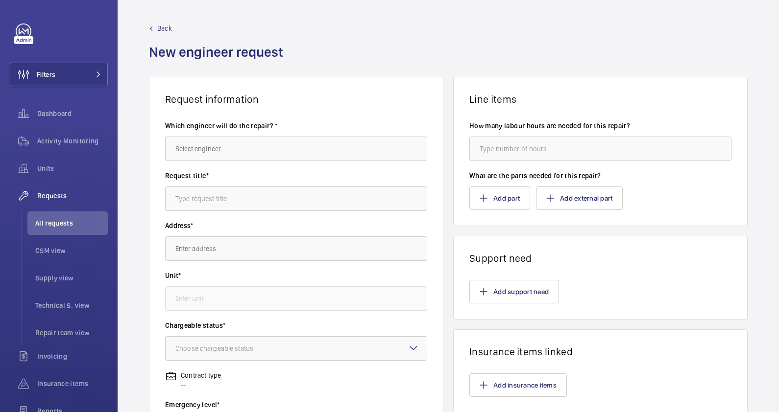 Image resolution: width=779 pixels, height=412 pixels. I want to click on h1: New engineer request, so click(219, 60).